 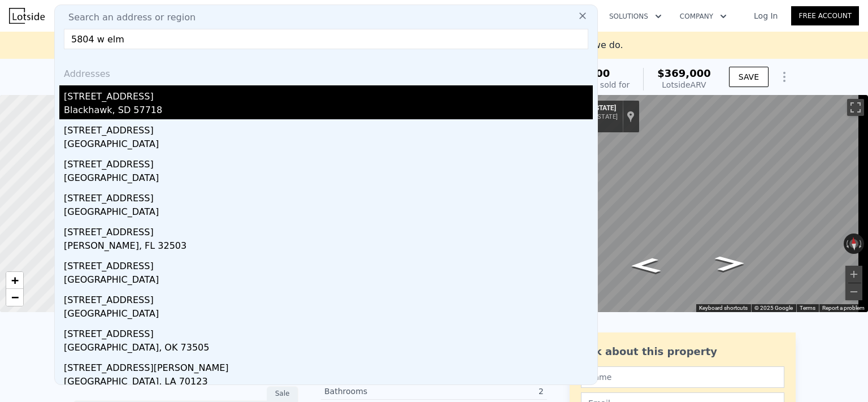 I want to click on button: Solutions, so click(x=635, y=16).